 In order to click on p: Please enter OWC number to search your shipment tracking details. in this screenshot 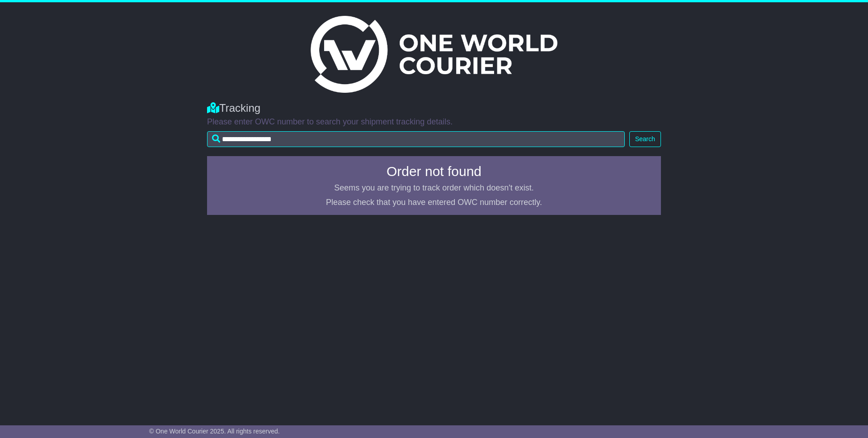, I will do `click(434, 122)`.